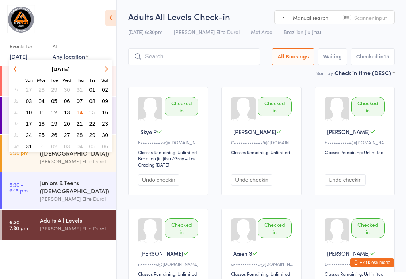 The width and height of the screenshot is (406, 279). What do you see at coordinates (372, 263) in the screenshot?
I see `button: Exit kiosk mode` at bounding box center [372, 263].